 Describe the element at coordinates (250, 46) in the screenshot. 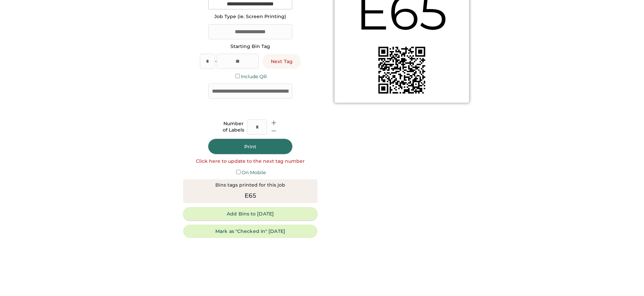

I see `div: Starting Bin Tag` at that location.